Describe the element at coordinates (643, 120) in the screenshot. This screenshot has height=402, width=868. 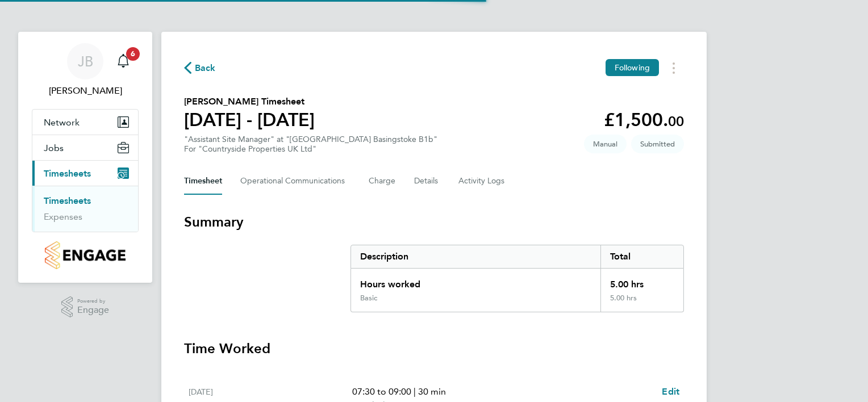
I see `app-decimal: £1,500.` at that location.